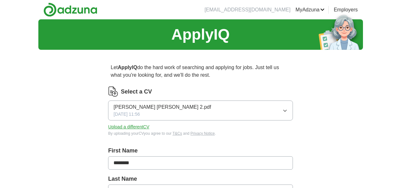 The image size is (401, 188). What do you see at coordinates (113, 92) in the screenshot?
I see `img: CV Icon` at bounding box center [113, 92].